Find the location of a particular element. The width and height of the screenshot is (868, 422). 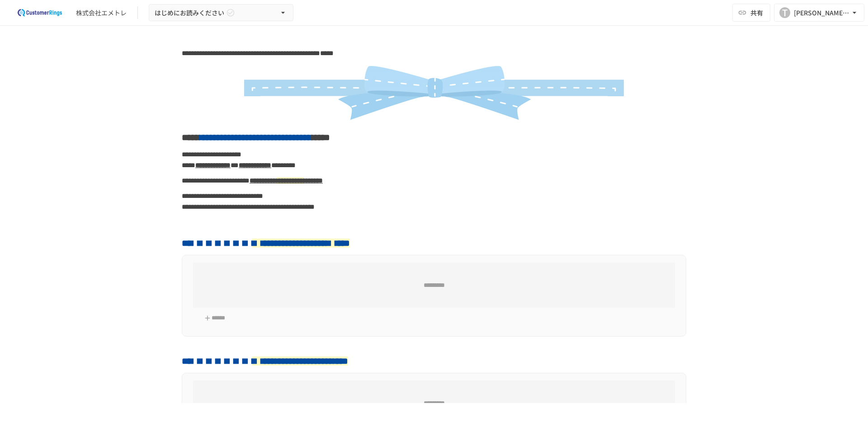

div: T is located at coordinates (785, 13).